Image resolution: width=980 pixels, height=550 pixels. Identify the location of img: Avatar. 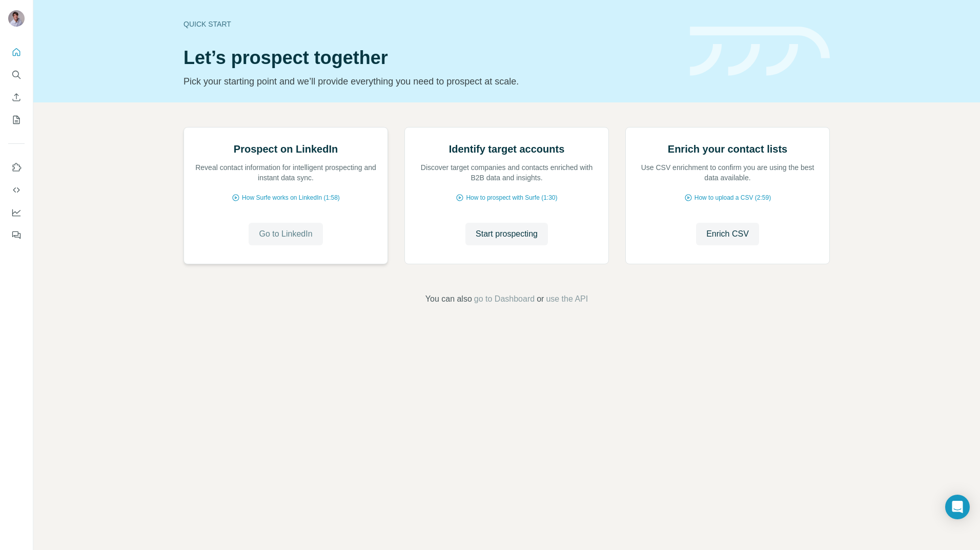
(16, 18).